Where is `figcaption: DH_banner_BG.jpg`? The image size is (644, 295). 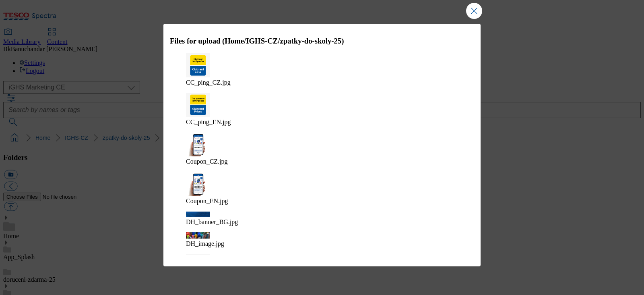 figcaption: DH_banner_BG.jpg is located at coordinates (322, 222).